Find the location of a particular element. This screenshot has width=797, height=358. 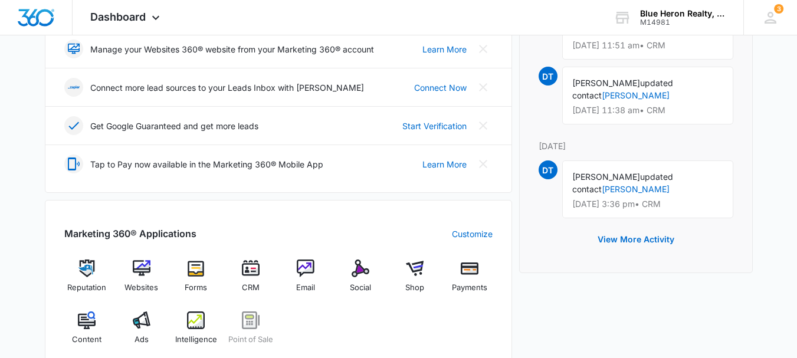

a: Intelligence is located at coordinates (196, 333).